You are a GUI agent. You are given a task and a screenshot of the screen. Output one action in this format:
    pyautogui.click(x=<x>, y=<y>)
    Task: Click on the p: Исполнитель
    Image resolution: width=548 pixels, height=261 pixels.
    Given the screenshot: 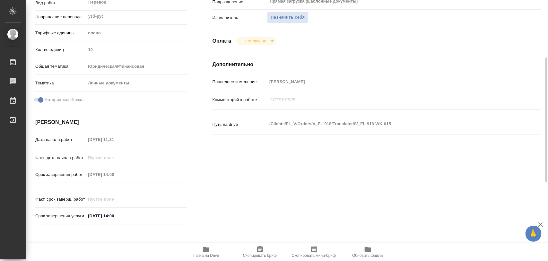 What is the action you would take?
    pyautogui.click(x=240, y=18)
    